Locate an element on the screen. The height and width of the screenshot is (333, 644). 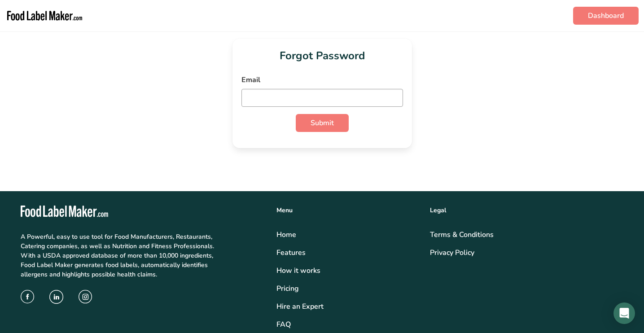
img: Food Label Maker is located at coordinates (44, 15).